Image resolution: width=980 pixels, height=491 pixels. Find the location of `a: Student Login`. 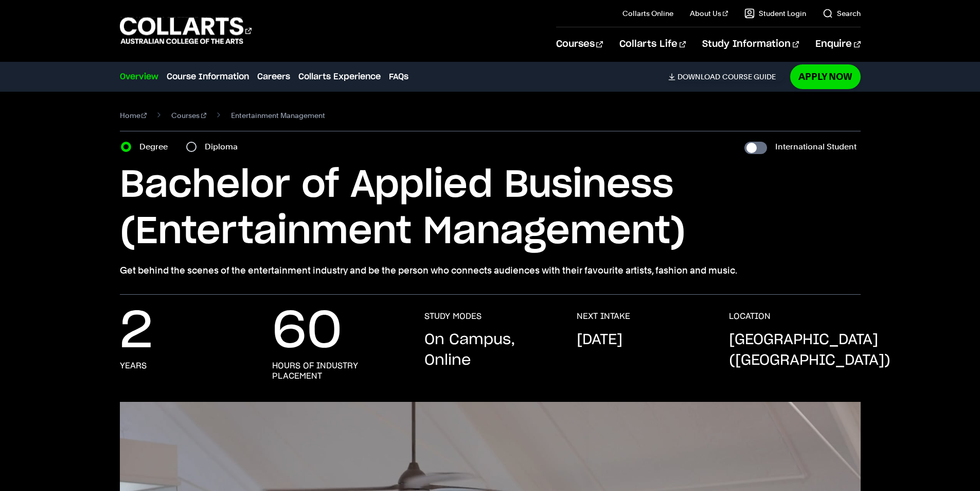

a: Student Login is located at coordinates (776, 13).